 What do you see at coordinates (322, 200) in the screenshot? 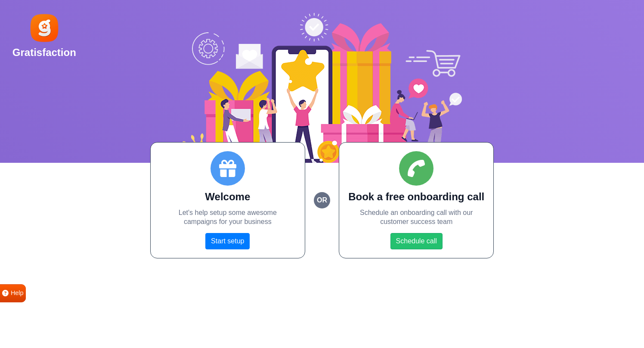
I see `small: or` at bounding box center [322, 200].